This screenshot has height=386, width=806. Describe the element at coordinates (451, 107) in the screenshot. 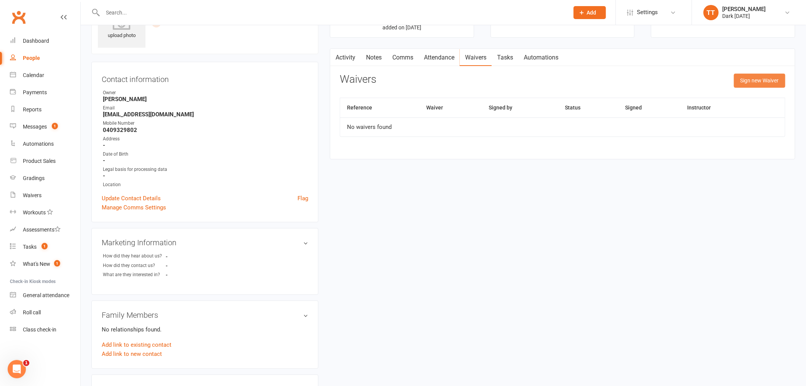

I see `th: Waiver` at that location.